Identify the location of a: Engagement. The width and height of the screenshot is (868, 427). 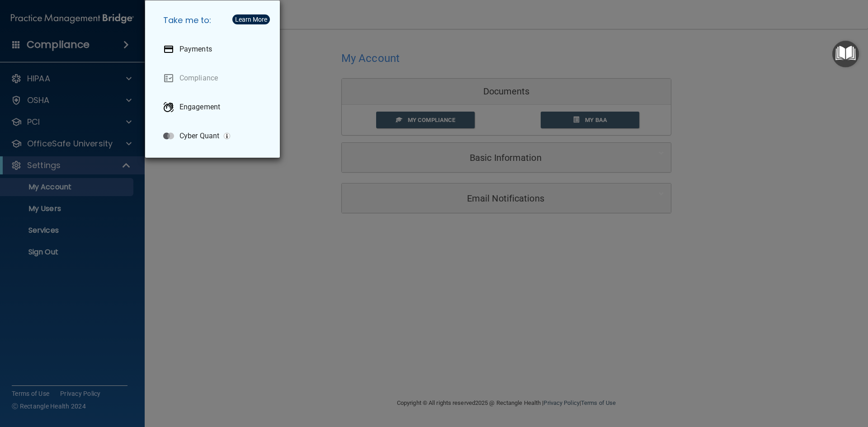
(214, 107).